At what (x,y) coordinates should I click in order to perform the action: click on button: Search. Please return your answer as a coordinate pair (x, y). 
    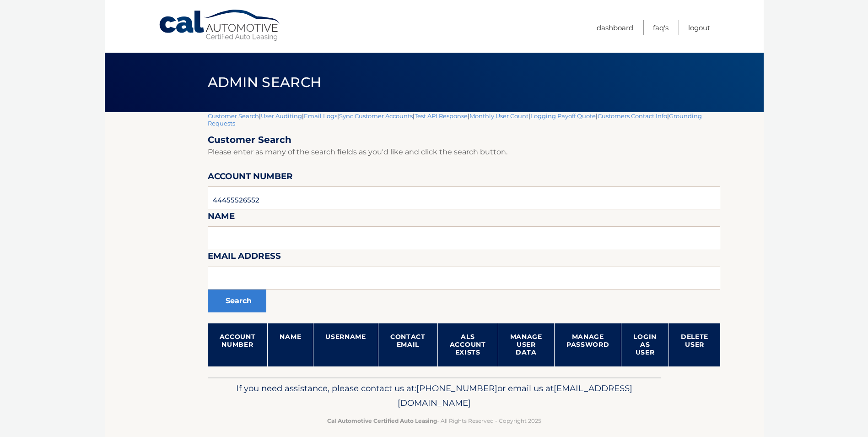
    Looking at the image, I should click on (237, 301).